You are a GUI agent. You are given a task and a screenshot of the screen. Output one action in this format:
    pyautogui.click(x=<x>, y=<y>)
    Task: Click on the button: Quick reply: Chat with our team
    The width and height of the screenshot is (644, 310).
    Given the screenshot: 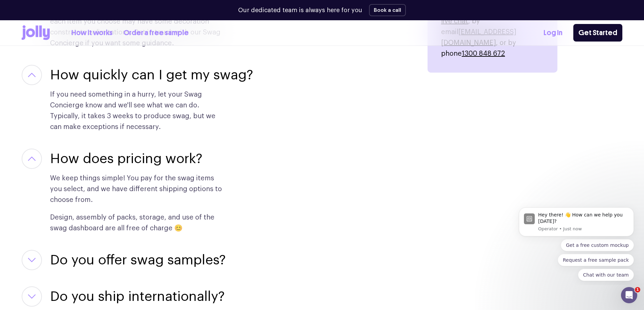 What is the action you would take?
    pyautogui.click(x=97, y=74)
    